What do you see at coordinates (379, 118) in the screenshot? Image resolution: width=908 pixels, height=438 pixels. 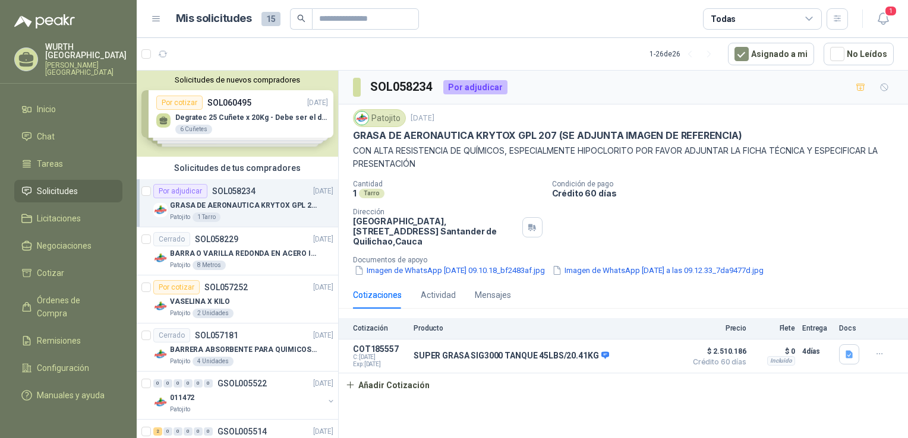 I see `div: Patojito` at bounding box center [379, 118].